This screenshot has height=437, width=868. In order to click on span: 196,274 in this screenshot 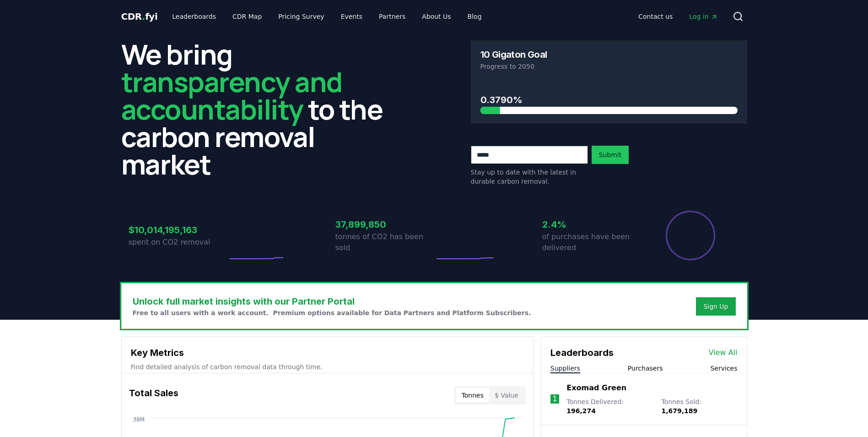, I will do `click(581, 411)`.